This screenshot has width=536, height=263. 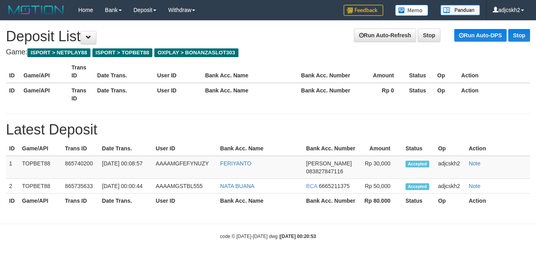 What do you see at coordinates (12, 167) in the screenshot?
I see `td: 1` at bounding box center [12, 167].